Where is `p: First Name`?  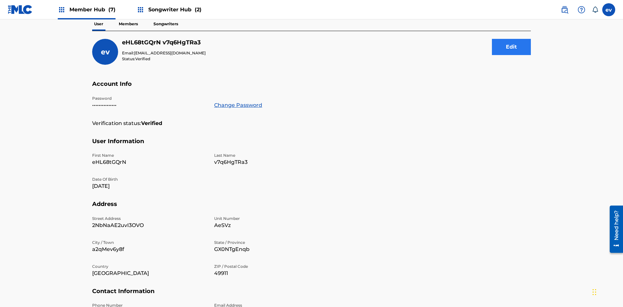
p: First Name is located at coordinates (149, 156).